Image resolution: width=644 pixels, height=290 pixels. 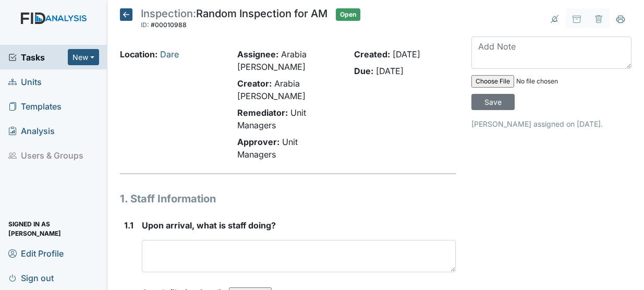 I want to click on input: Save, so click(x=493, y=102).